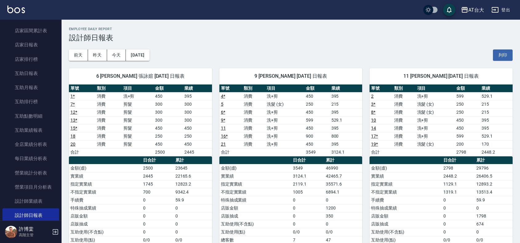  Describe the element at coordinates (493, 160) in the screenshot. I see `th: 累計` at that location.